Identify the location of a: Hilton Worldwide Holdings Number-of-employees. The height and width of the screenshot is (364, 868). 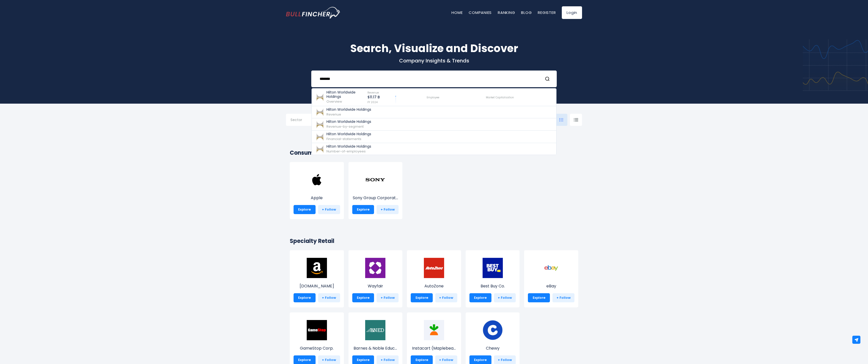
(434, 149).